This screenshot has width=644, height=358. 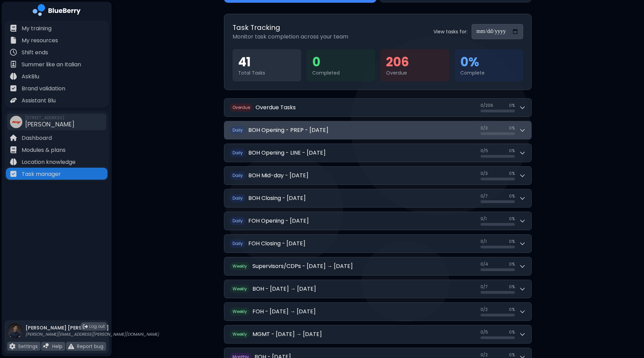 What do you see at coordinates (97, 327) in the screenshot?
I see `span: Log out` at bounding box center [97, 327].